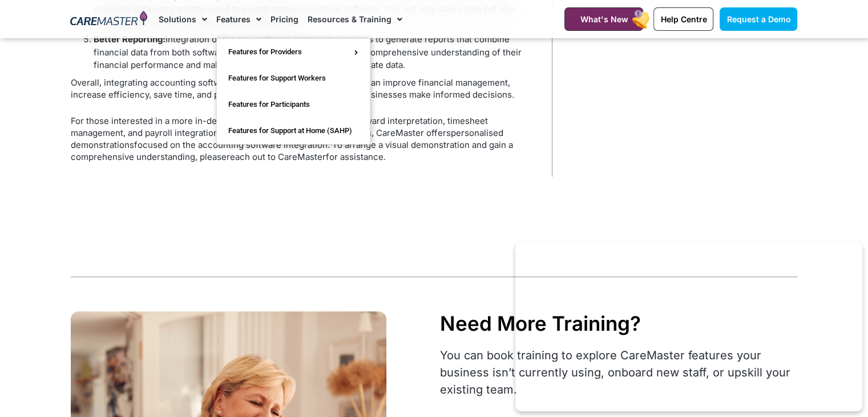 The width and height of the screenshot is (868, 417). Describe the element at coordinates (293, 52) in the screenshot. I see `a: Features for Providers` at that location.